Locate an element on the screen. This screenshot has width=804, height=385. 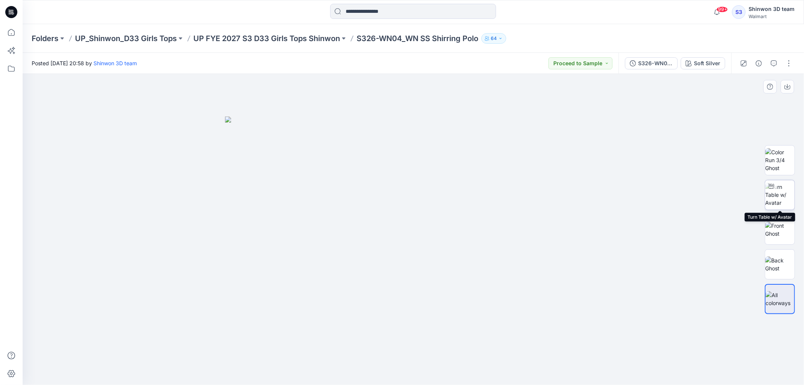
div: Soft Silver is located at coordinates (707, 63).